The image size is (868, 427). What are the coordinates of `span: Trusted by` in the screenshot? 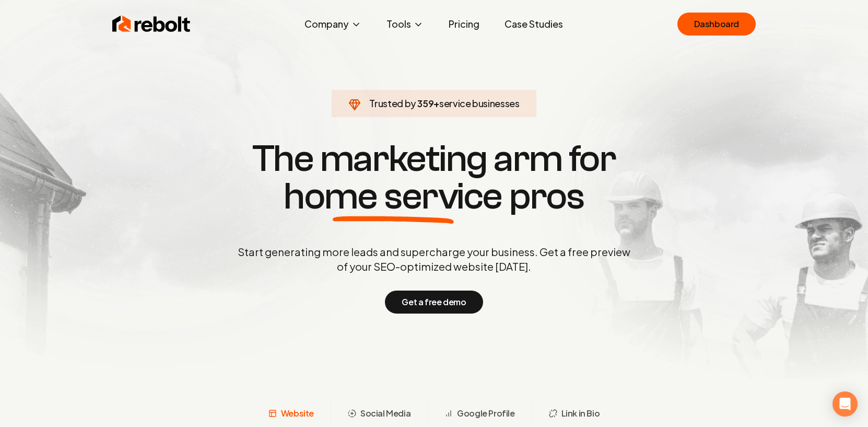 It's located at (392, 103).